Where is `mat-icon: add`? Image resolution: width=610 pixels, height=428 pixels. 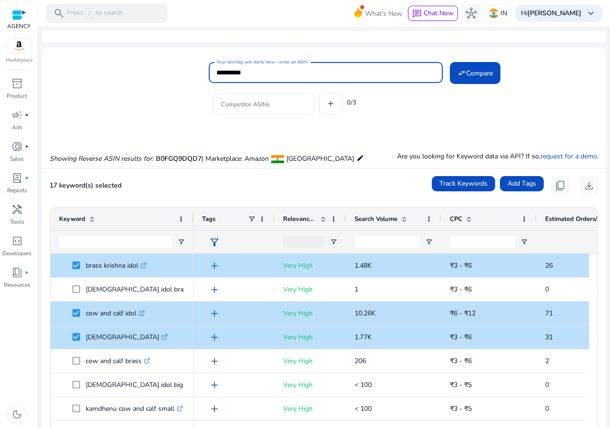 mat-icon: add is located at coordinates (331, 103).